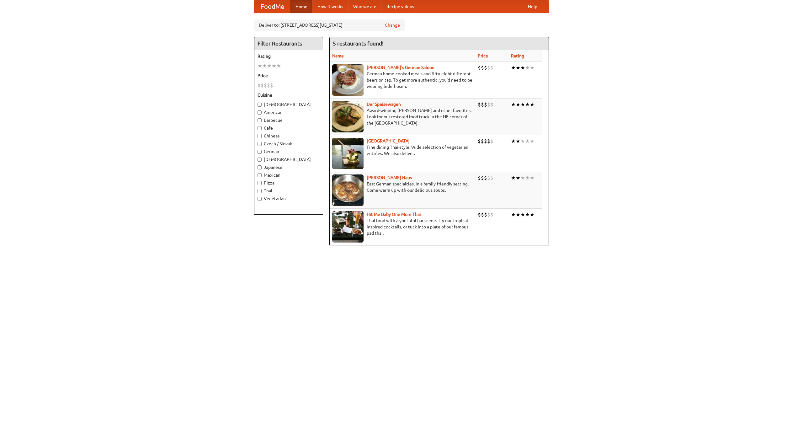 The image size is (803, 444). I want to click on b: Der Speisewagen, so click(384, 104).